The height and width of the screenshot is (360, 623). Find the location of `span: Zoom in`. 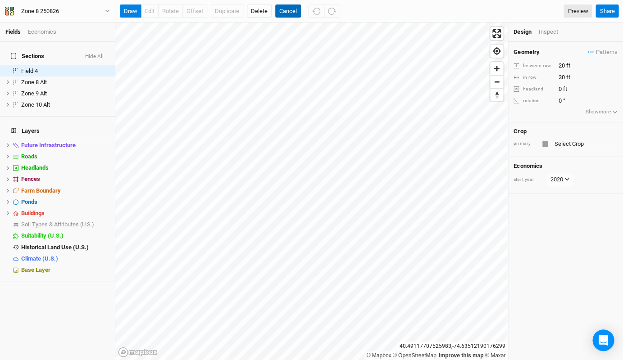

span: Zoom in is located at coordinates (497, 68).